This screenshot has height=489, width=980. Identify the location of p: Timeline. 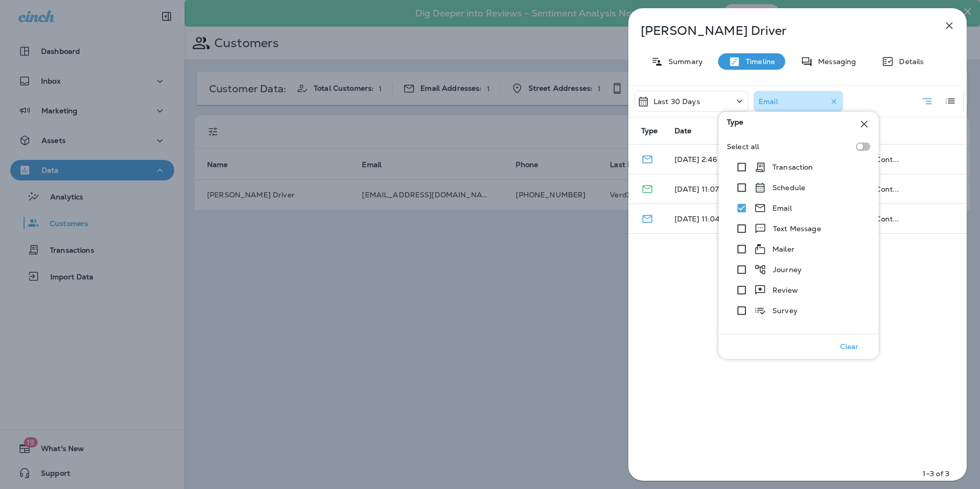
(757, 61).